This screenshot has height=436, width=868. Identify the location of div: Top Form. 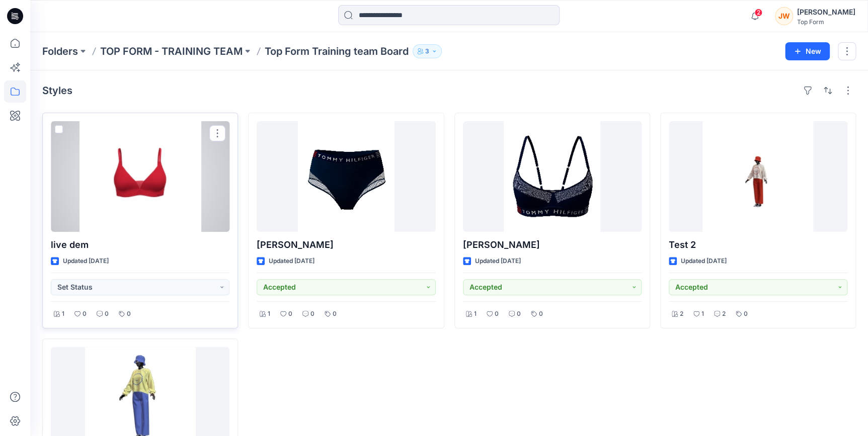
(826, 22).